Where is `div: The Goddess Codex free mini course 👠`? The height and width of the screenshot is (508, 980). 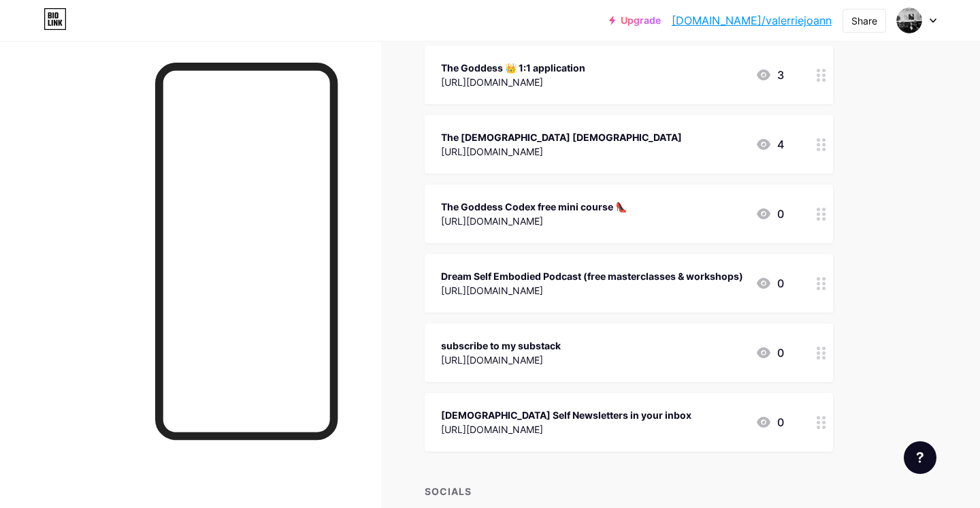
div: The Goddess Codex free mini course 👠 is located at coordinates (533, 207).